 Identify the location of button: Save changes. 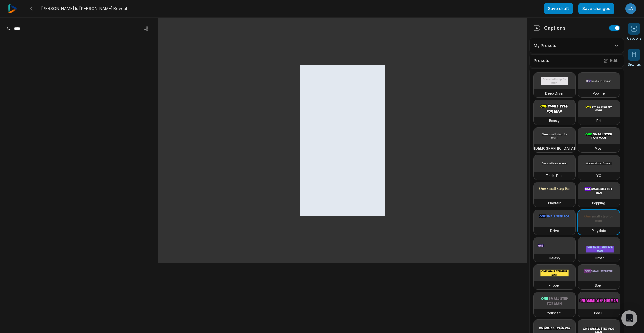
(596, 9).